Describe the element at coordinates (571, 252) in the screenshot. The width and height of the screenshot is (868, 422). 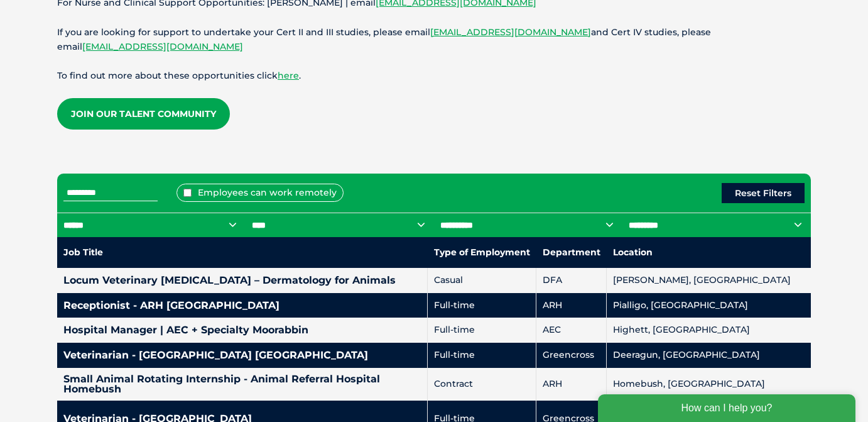
I see `nobr: Department` at that location.